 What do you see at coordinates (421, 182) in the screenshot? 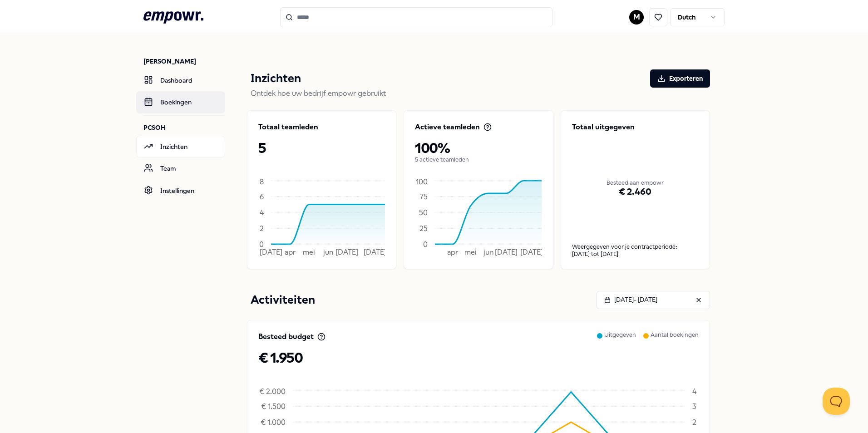
I see `tspan: 100` at bounding box center [421, 182].